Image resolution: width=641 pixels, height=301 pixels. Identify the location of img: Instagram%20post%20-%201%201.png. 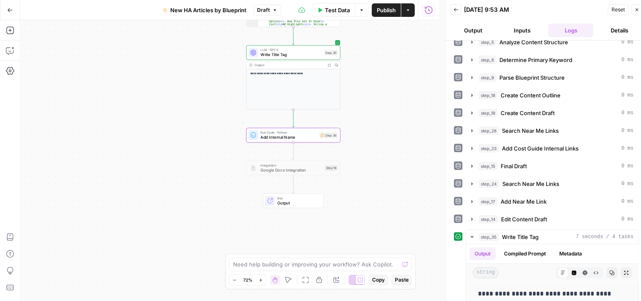
(253, 168).